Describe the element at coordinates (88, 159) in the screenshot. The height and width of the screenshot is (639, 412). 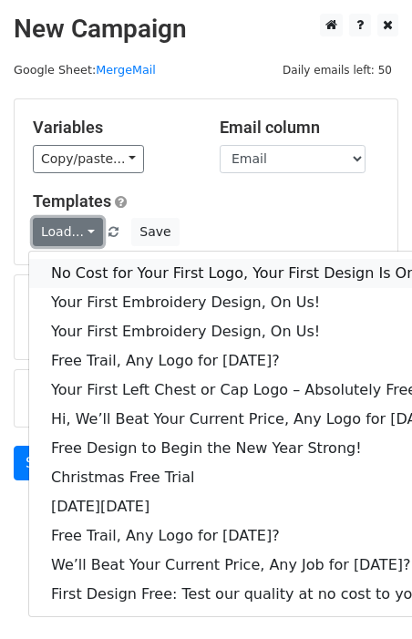
I see `a: Copy/paste...` at that location.